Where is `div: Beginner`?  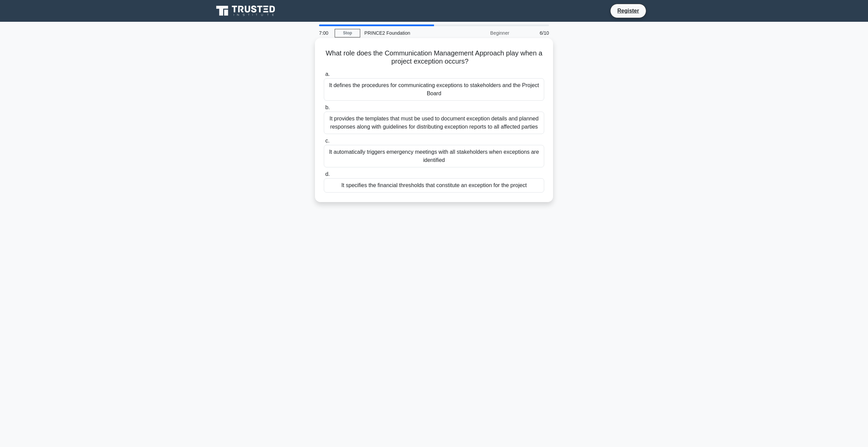 div: Beginner is located at coordinates (483, 32).